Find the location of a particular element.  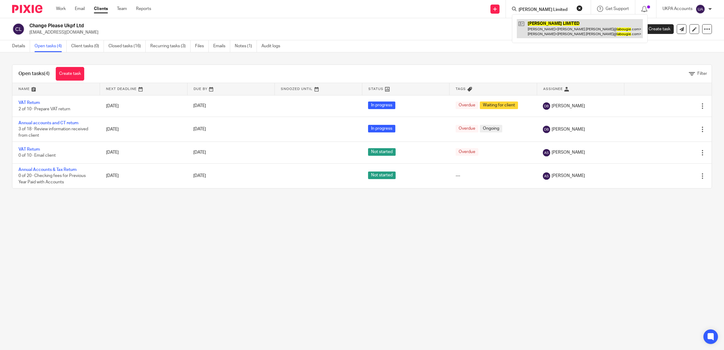

a: Annual Accounts & Tax Return is located at coordinates (48, 170).